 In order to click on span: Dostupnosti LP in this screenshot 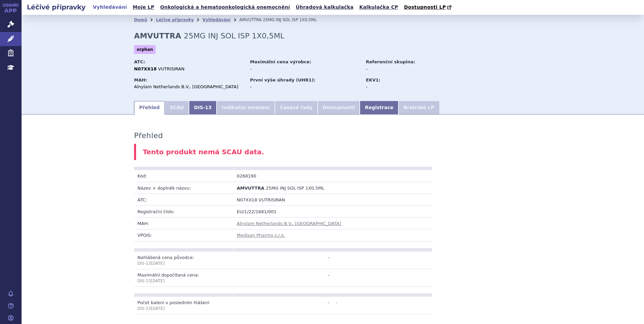, I will do `click(424, 7)`.